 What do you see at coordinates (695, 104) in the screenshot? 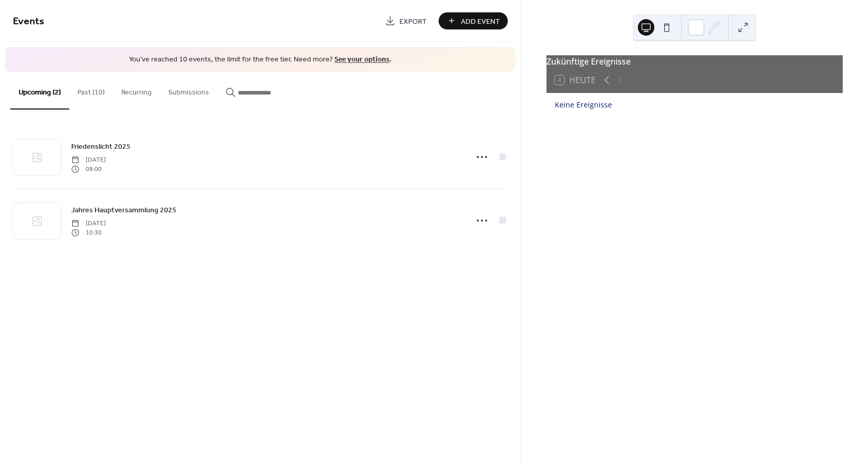
I see `div: Keine Ereignisse` at bounding box center [695, 104].